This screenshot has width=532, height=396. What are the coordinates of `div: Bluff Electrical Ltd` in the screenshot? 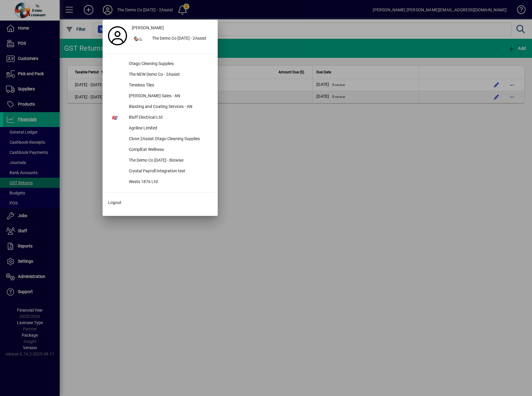 It's located at (169, 118).